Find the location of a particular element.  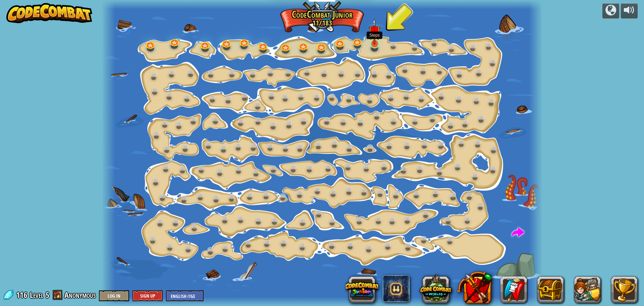

button: Log In is located at coordinates (114, 295).